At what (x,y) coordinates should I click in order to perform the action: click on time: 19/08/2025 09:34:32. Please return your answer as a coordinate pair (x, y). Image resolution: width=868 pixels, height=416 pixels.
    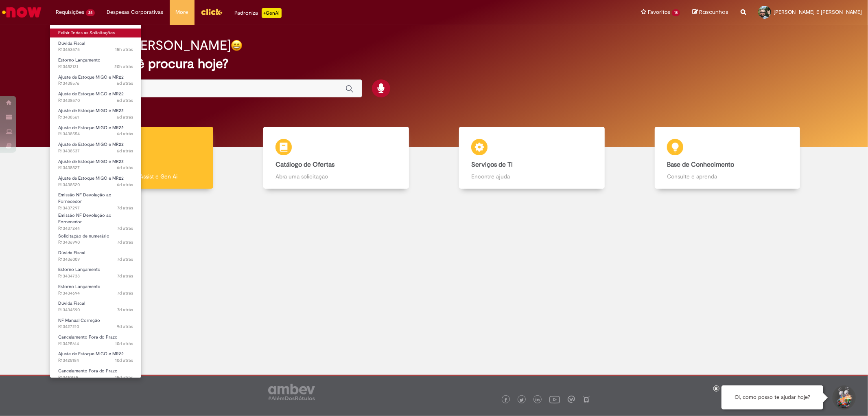
    Looking at the image, I should click on (125, 326).